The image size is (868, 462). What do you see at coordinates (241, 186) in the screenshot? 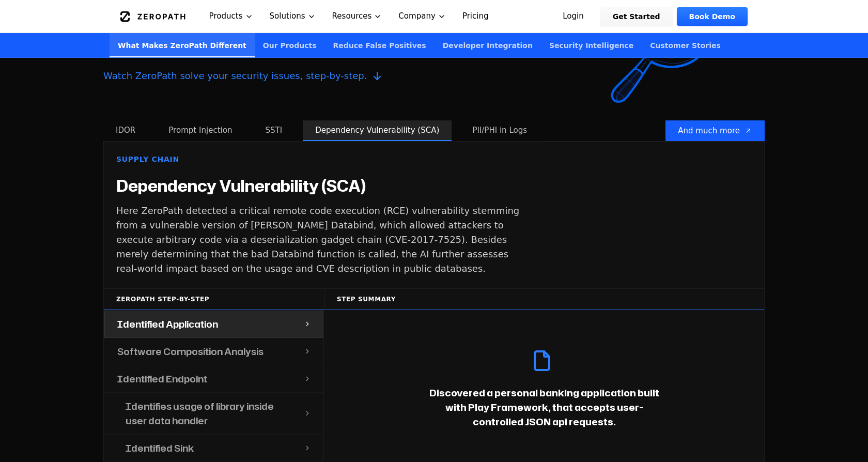
I see `h4: Dependency Vulnerability (SCA)` at bounding box center [241, 186].